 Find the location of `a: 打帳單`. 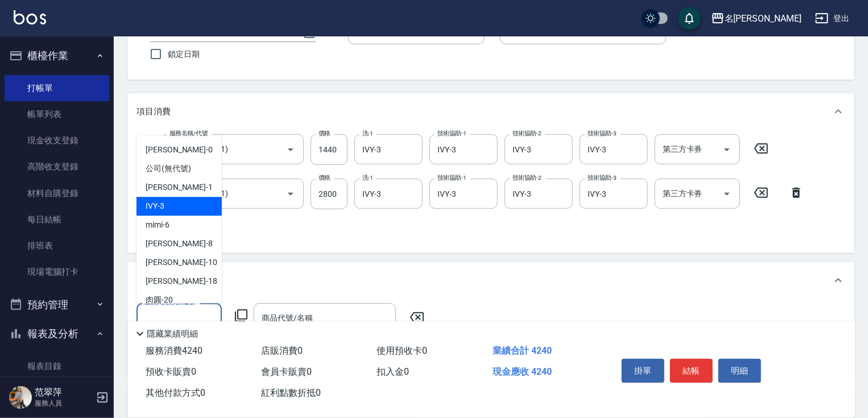

a: 打帳單 is located at coordinates (57, 88).